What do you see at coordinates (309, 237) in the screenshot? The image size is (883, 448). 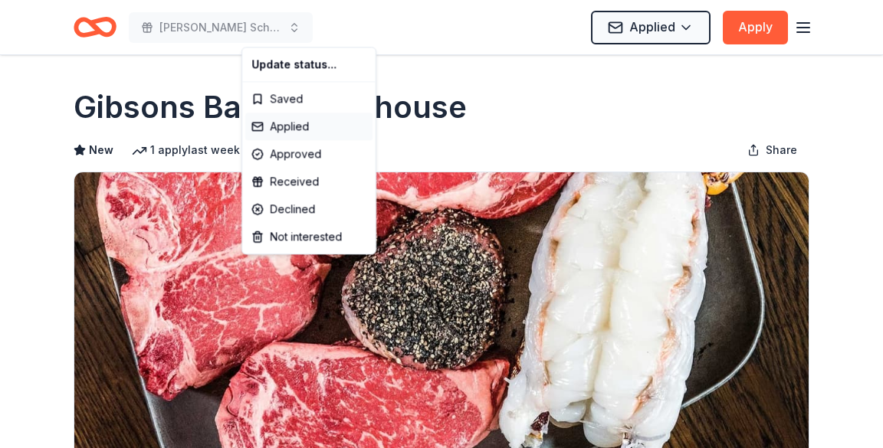 I see `div: Not interested` at bounding box center [309, 237].